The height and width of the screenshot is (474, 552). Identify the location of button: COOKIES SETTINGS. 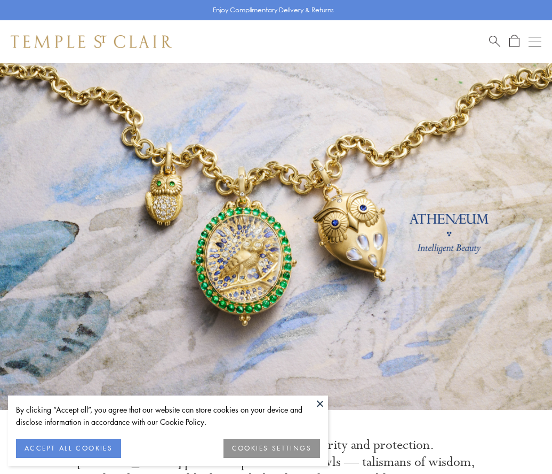
(272, 448).